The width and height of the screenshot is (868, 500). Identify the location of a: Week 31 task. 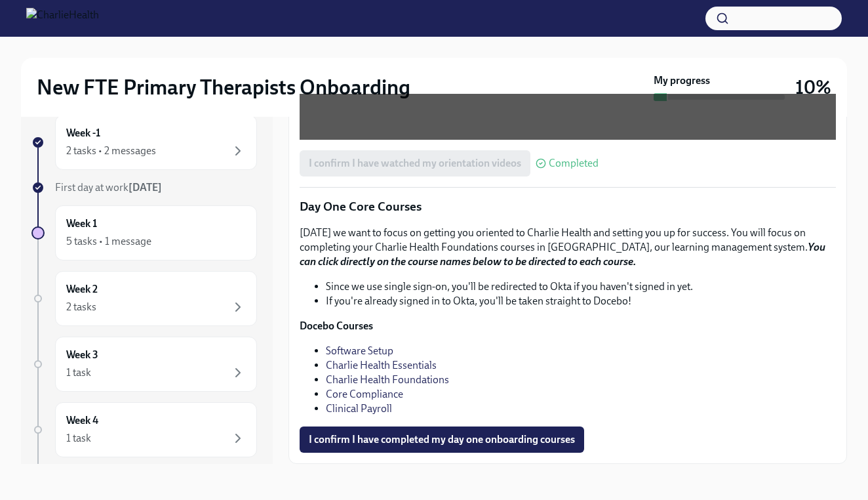
(145, 364).